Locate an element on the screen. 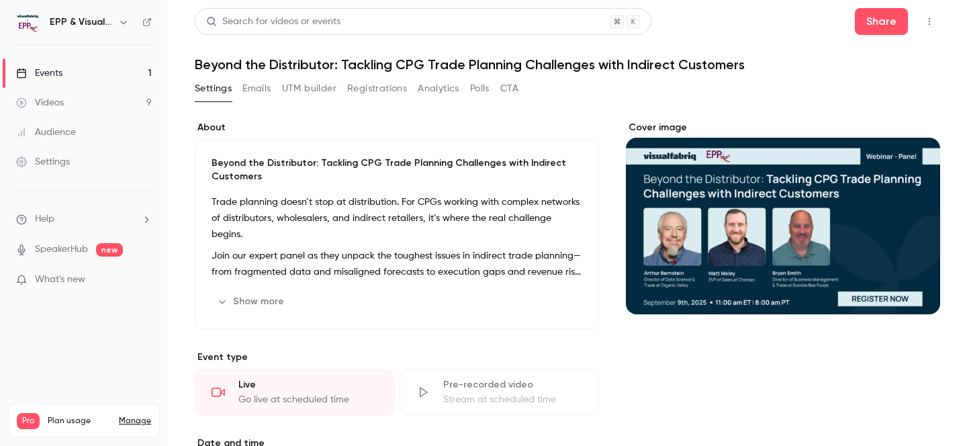  button: Emails is located at coordinates (256, 89).